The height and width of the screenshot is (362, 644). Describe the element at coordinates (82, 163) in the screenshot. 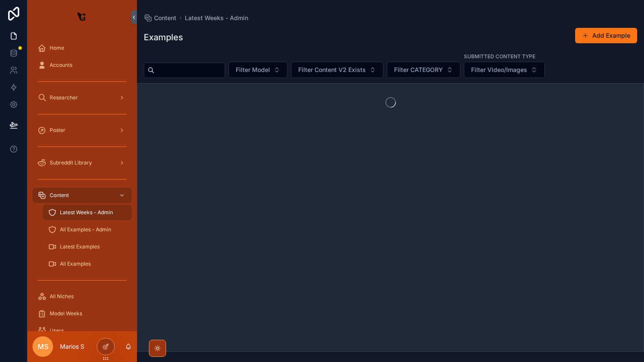

I see `a: Subreddit Library` at that location.